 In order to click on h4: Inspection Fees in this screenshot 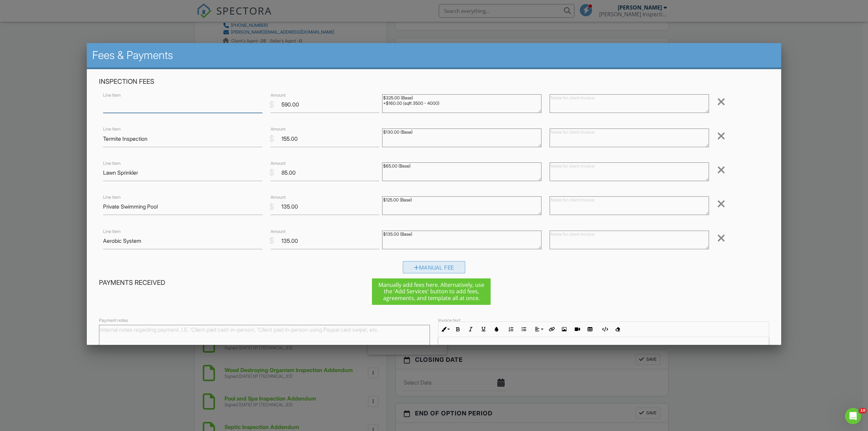, I will do `click(434, 82)`.